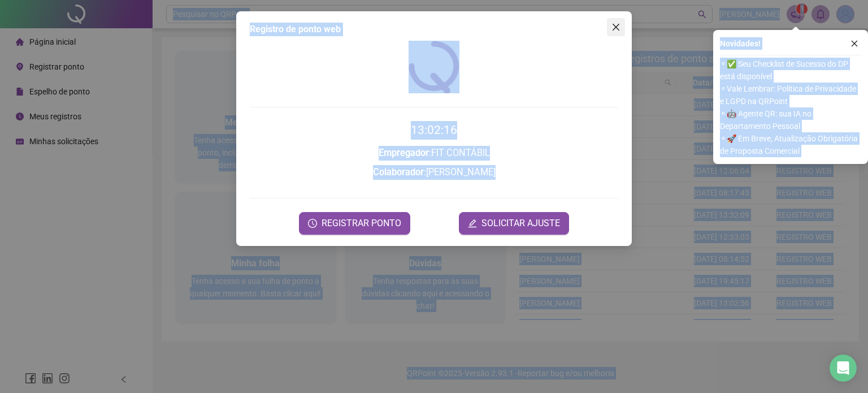 The width and height of the screenshot is (868, 393). I want to click on time: 13:02:16, so click(434, 130).